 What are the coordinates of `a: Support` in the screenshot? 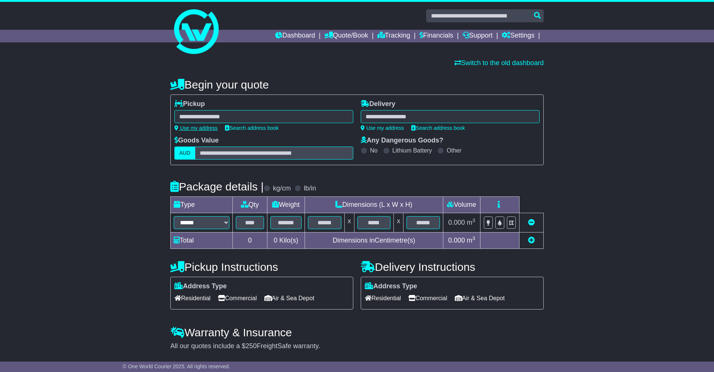 It's located at (478, 36).